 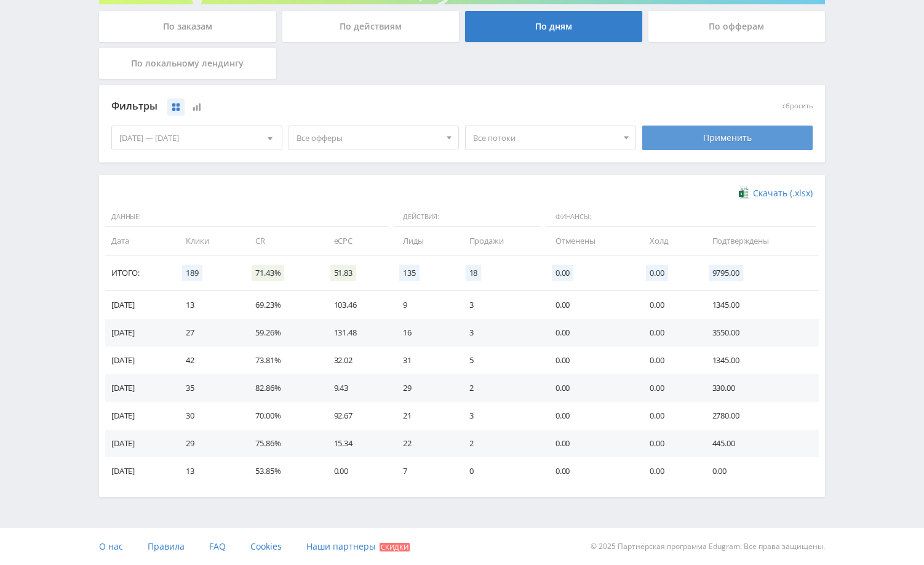 What do you see at coordinates (681, 217) in the screenshot?
I see `span: Финансы:` at bounding box center [681, 217].